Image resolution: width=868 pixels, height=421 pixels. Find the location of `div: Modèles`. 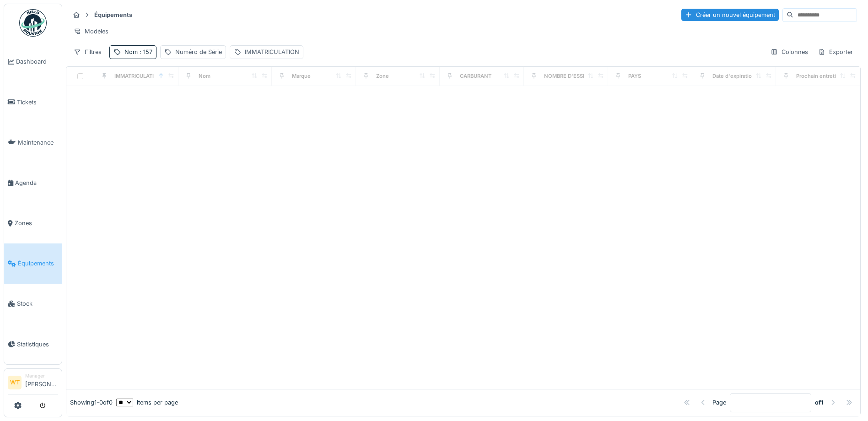

div: Modèles is located at coordinates (91, 31).